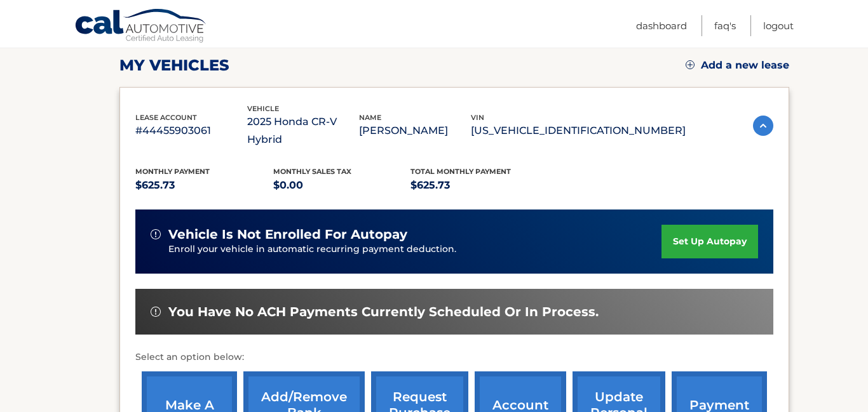 The height and width of the screenshot is (412, 868). What do you see at coordinates (690, 65) in the screenshot?
I see `img: add.svg` at bounding box center [690, 65].